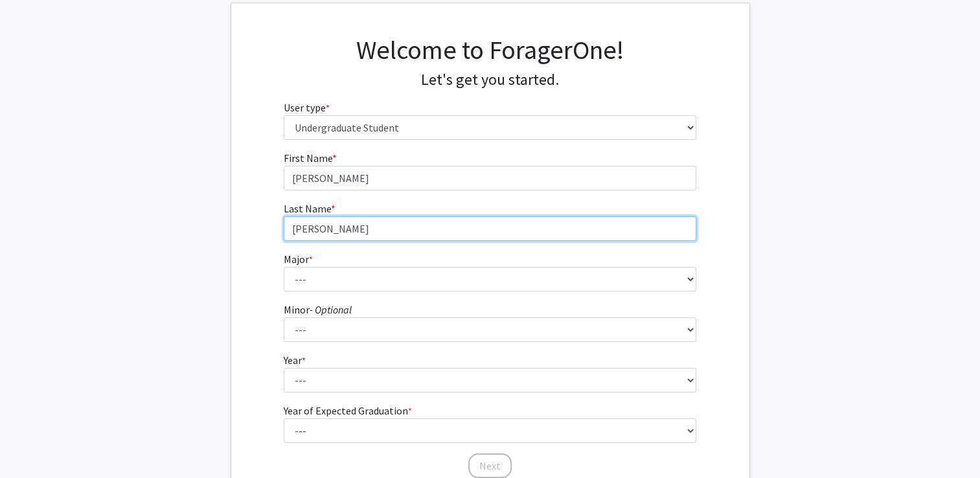  What do you see at coordinates (298, 259) in the screenshot?
I see `label: Major` at bounding box center [298, 259].